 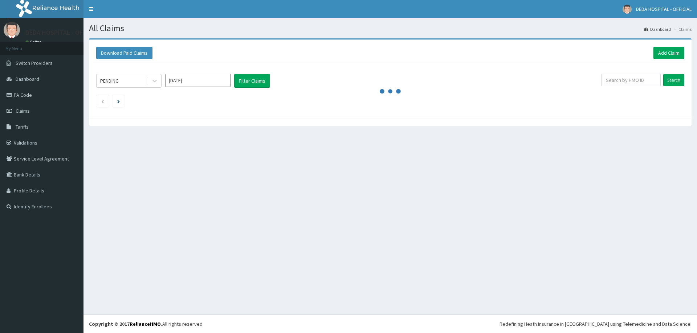 What do you see at coordinates (22, 127) in the screenshot?
I see `span: Tariffs` at bounding box center [22, 127].